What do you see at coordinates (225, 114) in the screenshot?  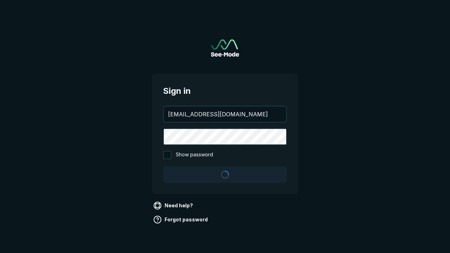 I see `input: your@email.com` at bounding box center [225, 114].